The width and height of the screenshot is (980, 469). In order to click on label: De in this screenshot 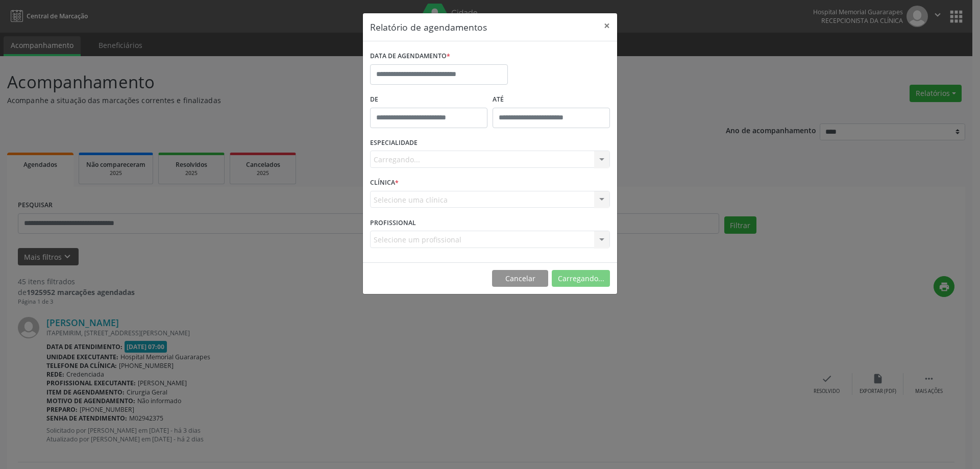, I will do `click(429, 100)`.